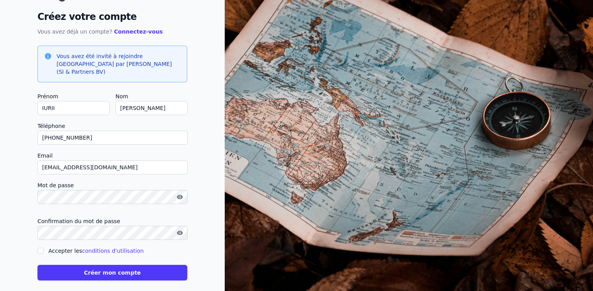  I want to click on label: Nom, so click(151, 96).